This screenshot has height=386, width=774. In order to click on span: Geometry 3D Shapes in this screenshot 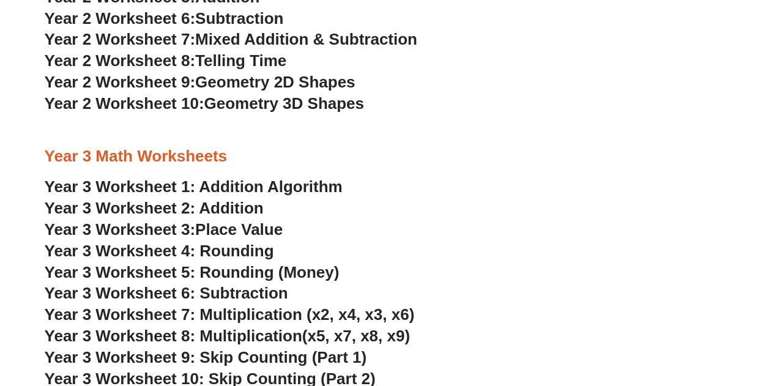, I will do `click(283, 103)`.